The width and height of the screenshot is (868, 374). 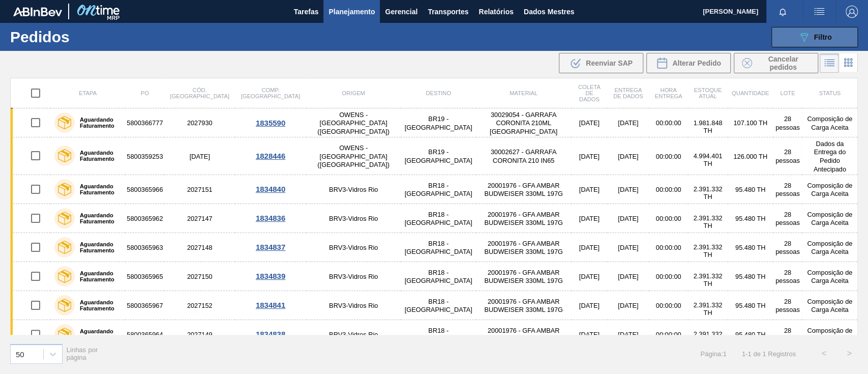 What do you see at coordinates (782, 354) in the screenshot?
I see `font: Registros` at bounding box center [782, 354].